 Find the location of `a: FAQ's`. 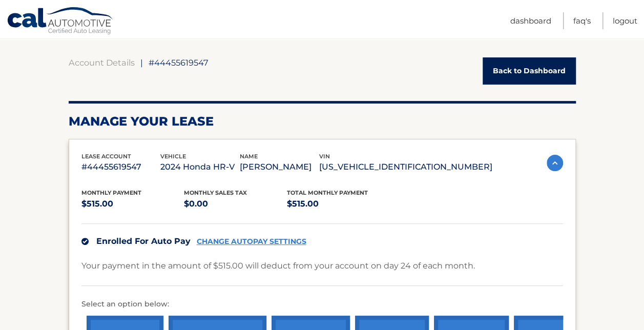

a: FAQ's is located at coordinates (582, 20).